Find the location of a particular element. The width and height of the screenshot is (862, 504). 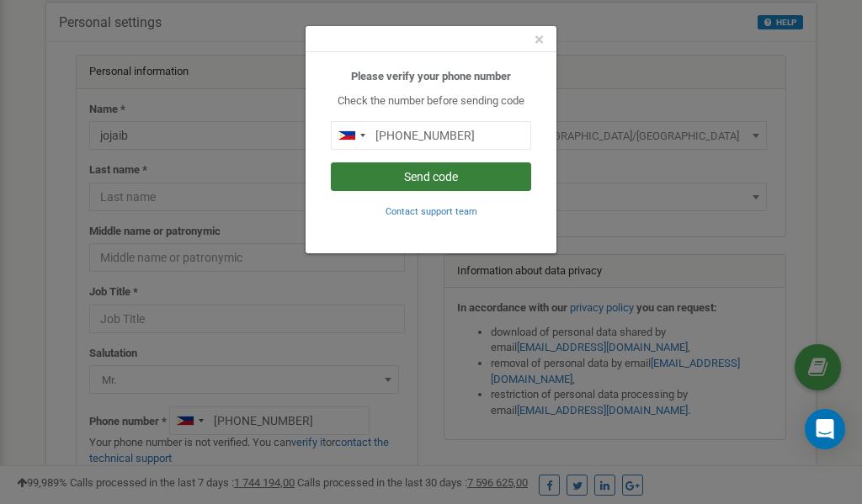

a: Contact support team is located at coordinates (431, 210).